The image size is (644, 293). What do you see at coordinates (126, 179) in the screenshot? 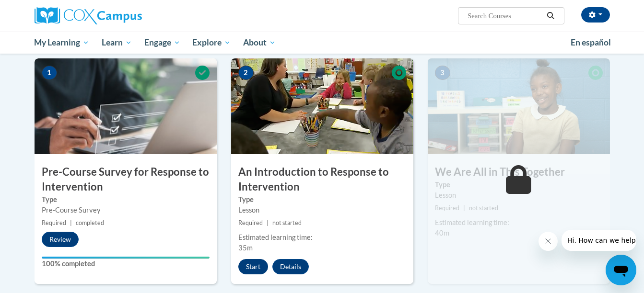
I see `h3: Pre-Course Survey for Response to Intervention` at bounding box center [126, 179].